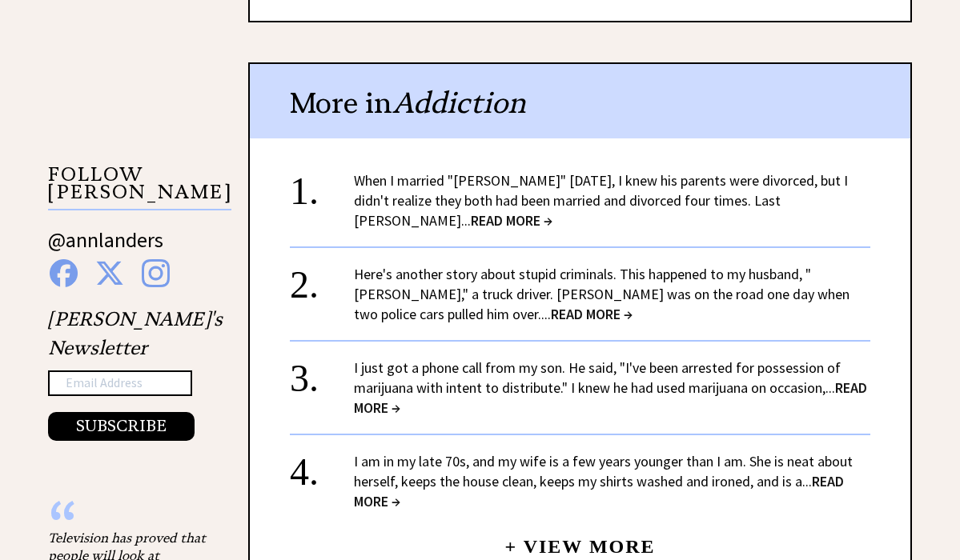 This screenshot has width=960, height=560. What do you see at coordinates (579, 101) in the screenshot?
I see `div: More in` at bounding box center [579, 101].